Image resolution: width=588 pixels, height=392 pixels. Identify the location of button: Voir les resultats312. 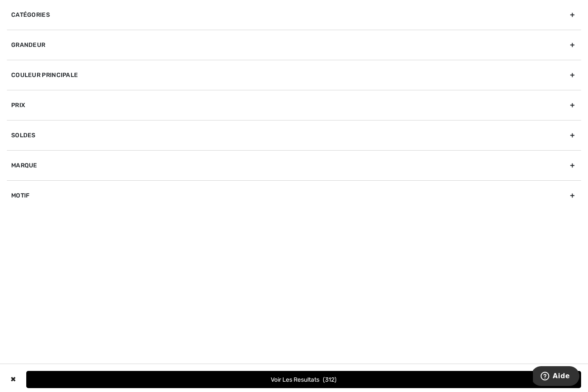
(304, 379).